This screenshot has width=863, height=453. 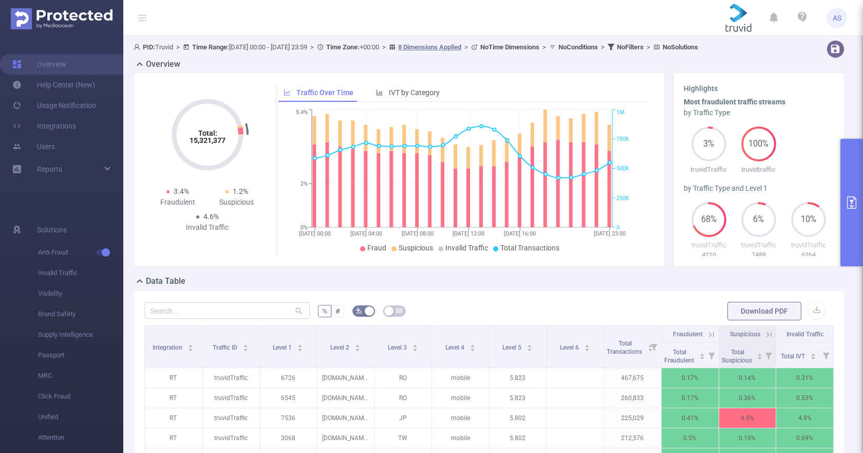 I want to click on span: Integration, so click(x=168, y=347).